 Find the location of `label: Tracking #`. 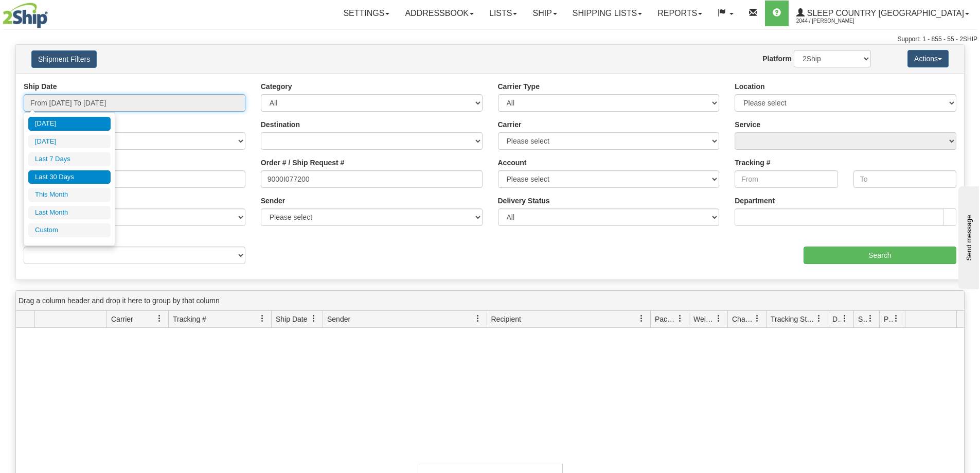

label: Tracking # is located at coordinates (752, 163).